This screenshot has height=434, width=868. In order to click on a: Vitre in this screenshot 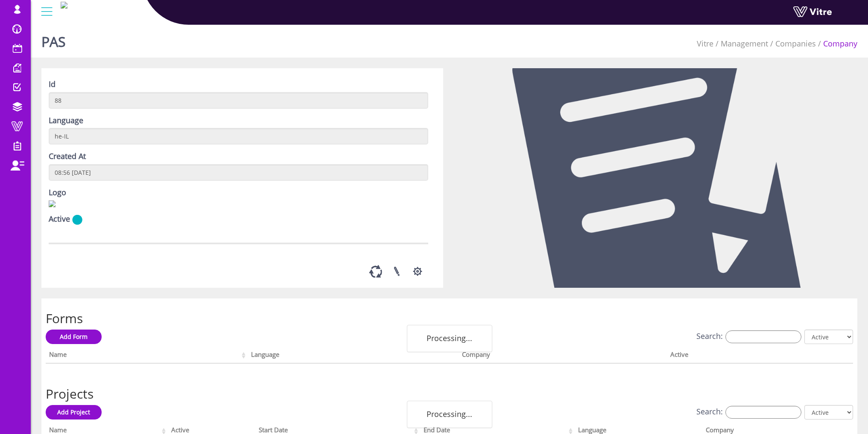, I will do `click(705, 43)`.